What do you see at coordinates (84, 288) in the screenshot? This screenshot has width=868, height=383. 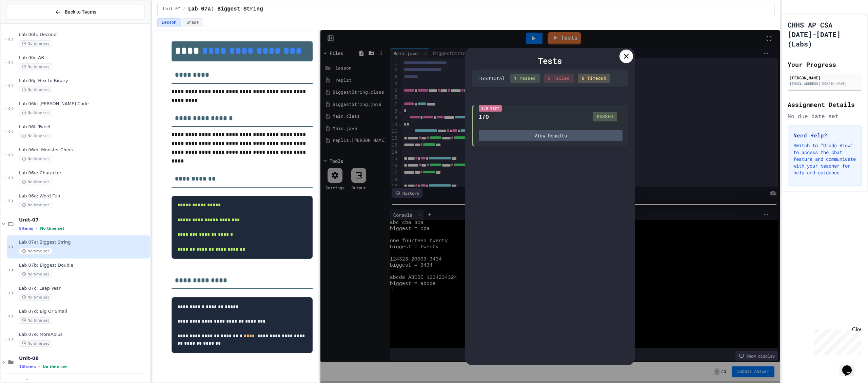 I see `span: Lab 07c: Leap Year` at bounding box center [84, 288].